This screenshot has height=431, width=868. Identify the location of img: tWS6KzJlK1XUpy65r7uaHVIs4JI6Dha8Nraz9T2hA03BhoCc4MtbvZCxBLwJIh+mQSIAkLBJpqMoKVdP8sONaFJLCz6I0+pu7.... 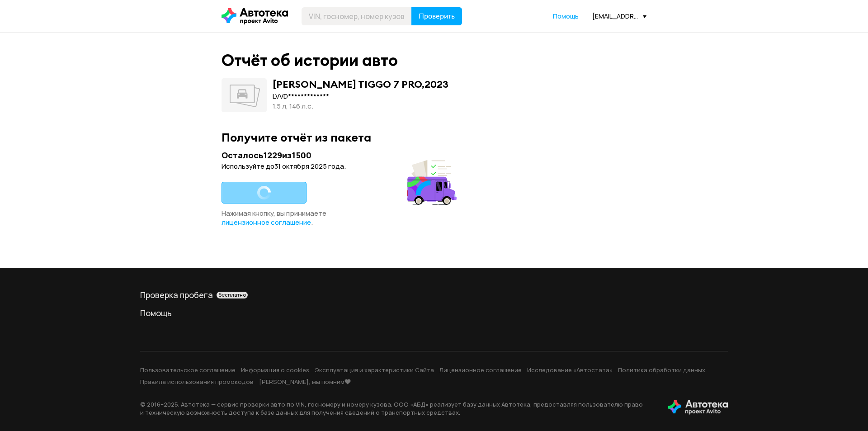
(698, 408).